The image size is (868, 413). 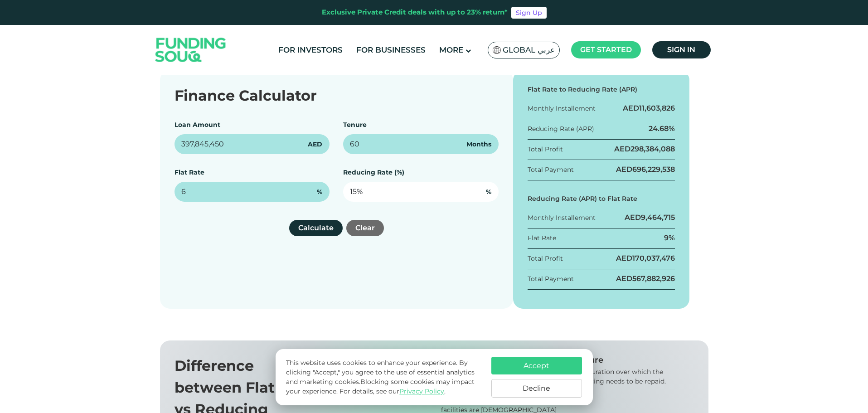 I want to click on button: Decline, so click(x=537, y=388).